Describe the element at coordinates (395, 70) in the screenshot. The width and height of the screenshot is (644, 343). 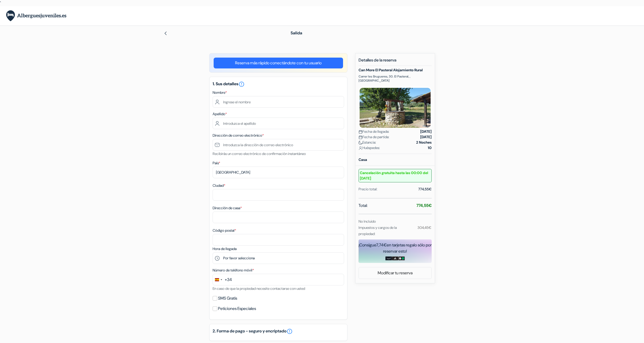
I see `h5: Can More El Pasteral Alojamiento Rural` at that location.